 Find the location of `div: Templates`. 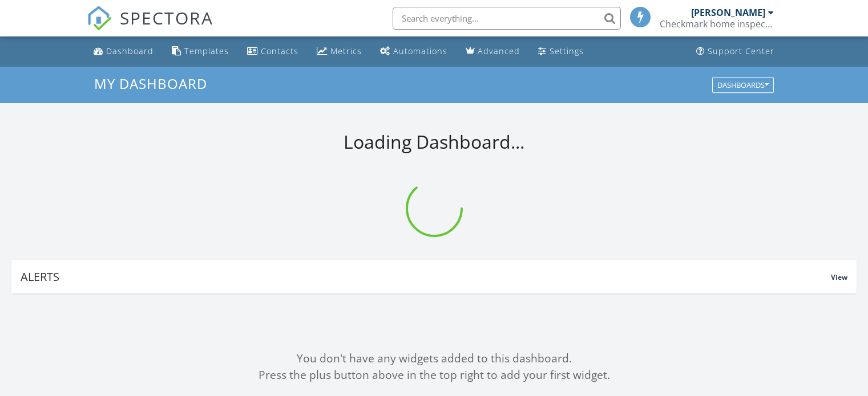

div: Templates is located at coordinates (207, 51).